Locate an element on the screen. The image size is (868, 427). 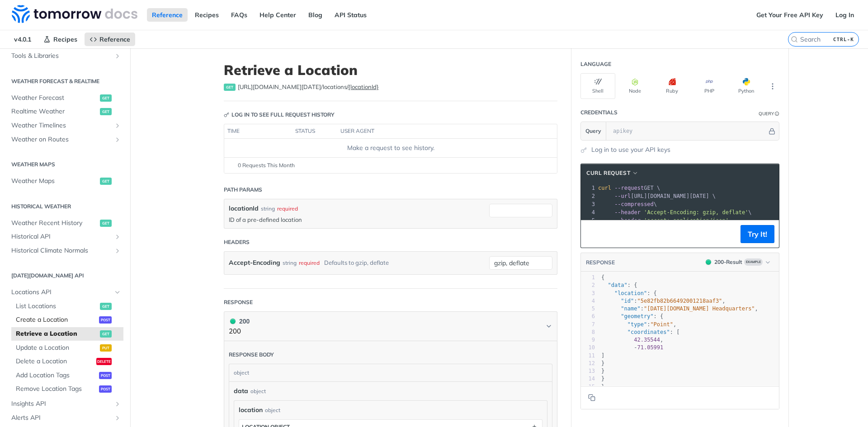
a: Recipes is located at coordinates (206, 15).